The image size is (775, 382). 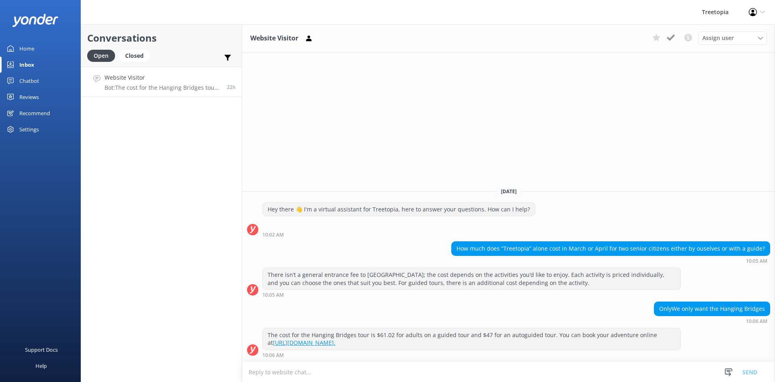 What do you see at coordinates (712, 309) in the screenshot?
I see `div: OnlyWe only want the Hanging Bridges` at bounding box center [712, 309].